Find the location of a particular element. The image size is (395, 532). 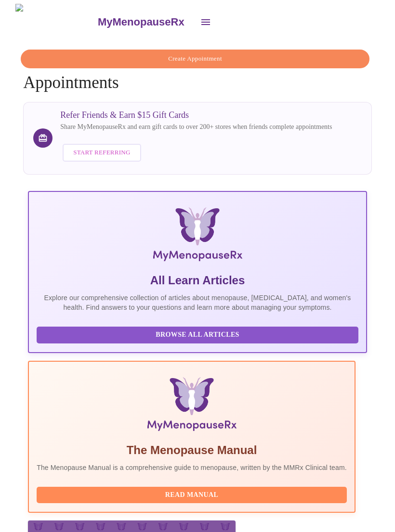

h3: Refer Friends & Earn $15 Gift Cards is located at coordinates (196, 115).